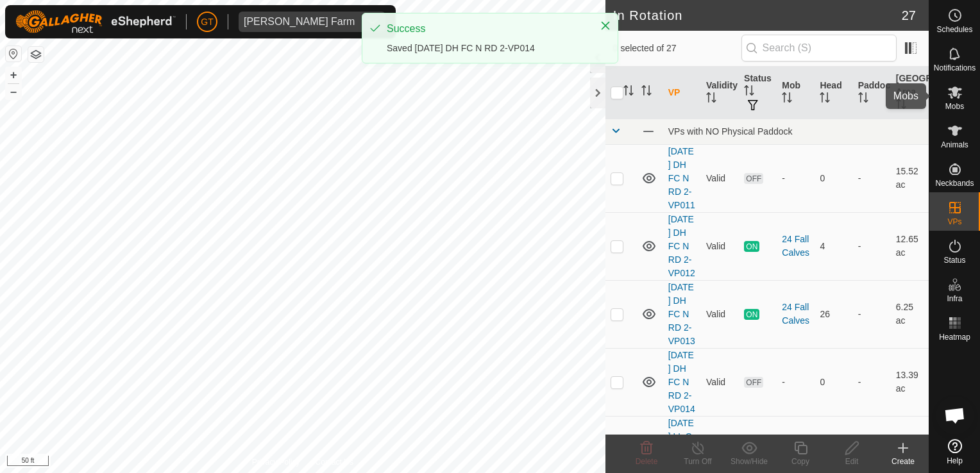 The height and width of the screenshot is (473, 980). I want to click on span: 0 selected of 27, so click(677, 48).